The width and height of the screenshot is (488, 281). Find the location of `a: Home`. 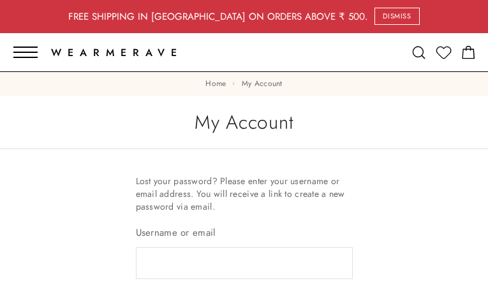

a: Home is located at coordinates (216, 84).